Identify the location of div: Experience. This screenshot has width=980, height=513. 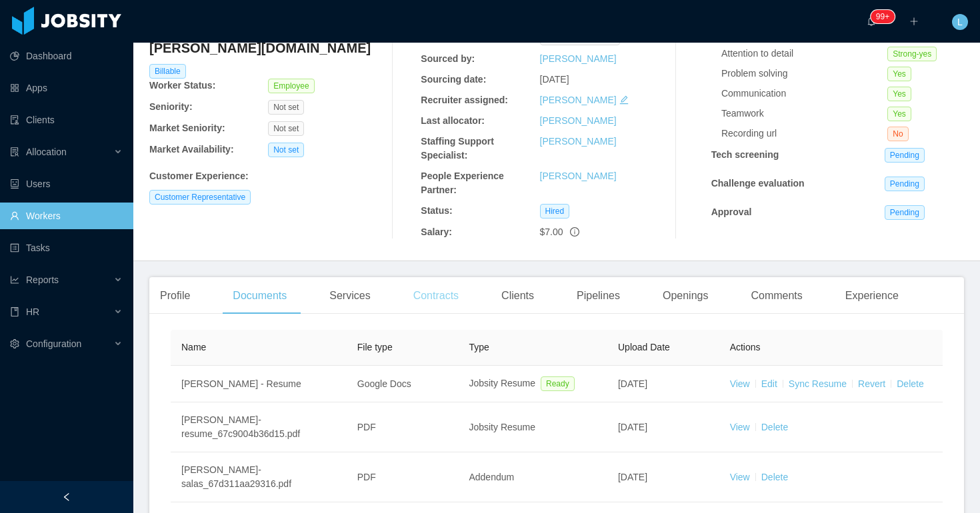
(872, 296).